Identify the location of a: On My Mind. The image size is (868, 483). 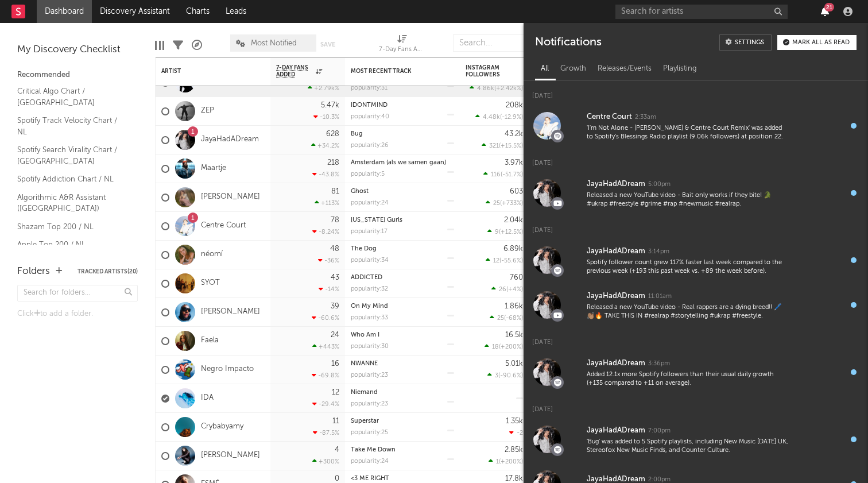
(369, 306).